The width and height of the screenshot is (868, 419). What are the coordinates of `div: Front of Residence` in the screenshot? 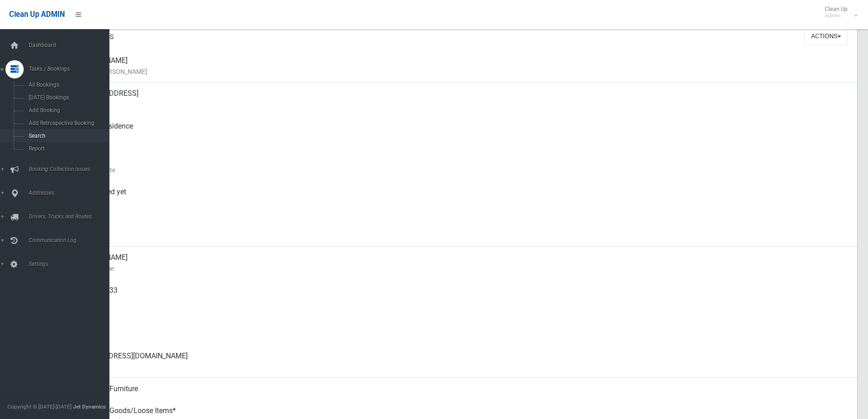 It's located at (461, 132).